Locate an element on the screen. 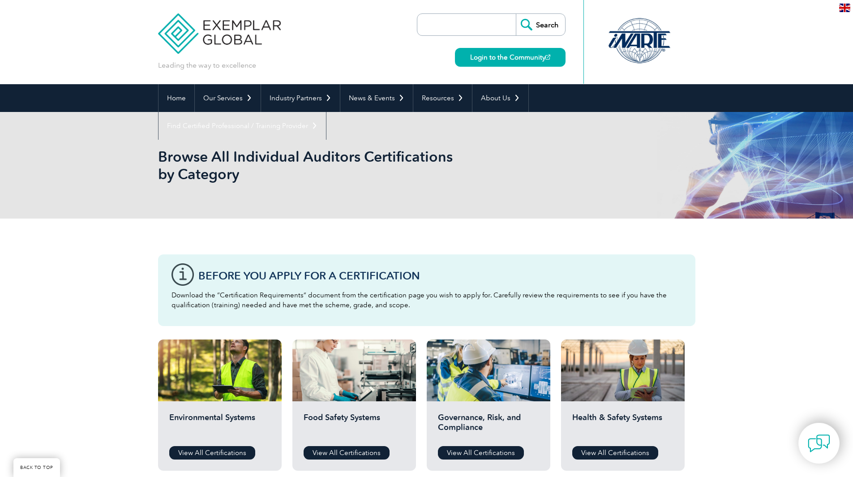 The height and width of the screenshot is (477, 853). a: BACK TO TOP is located at coordinates (37, 468).